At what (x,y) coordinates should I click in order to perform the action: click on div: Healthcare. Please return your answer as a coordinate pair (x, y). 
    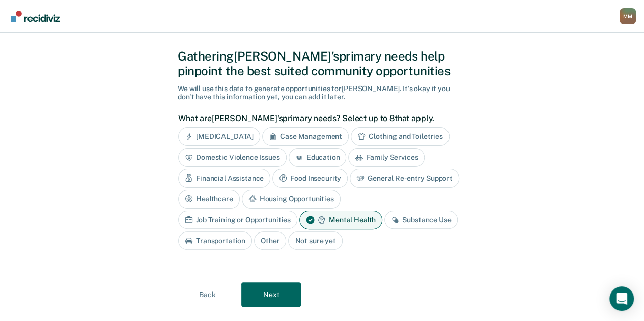
    Looking at the image, I should click on (209, 199).